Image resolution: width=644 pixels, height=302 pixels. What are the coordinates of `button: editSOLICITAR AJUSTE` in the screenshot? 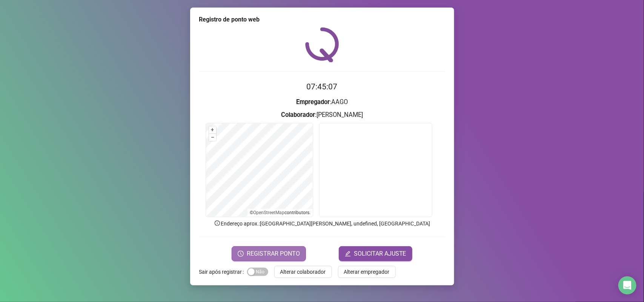 It's located at (376, 253).